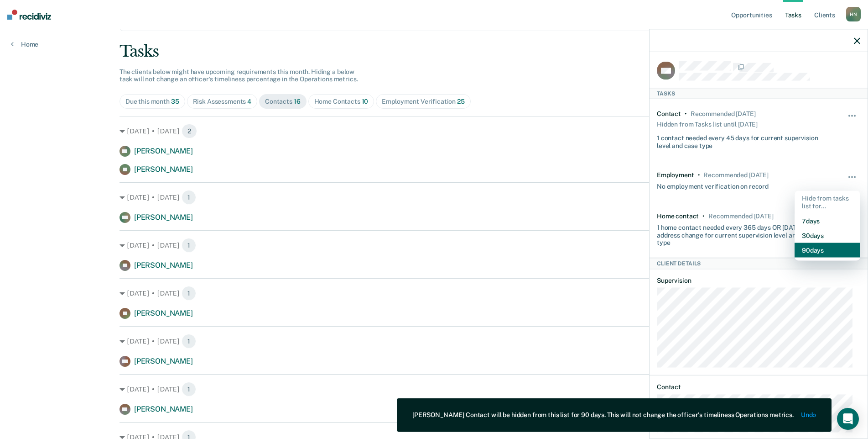 The width and height of the screenshot is (868, 439). Describe the element at coordinates (249, 101) in the screenshot. I see `span: 4` at that location.